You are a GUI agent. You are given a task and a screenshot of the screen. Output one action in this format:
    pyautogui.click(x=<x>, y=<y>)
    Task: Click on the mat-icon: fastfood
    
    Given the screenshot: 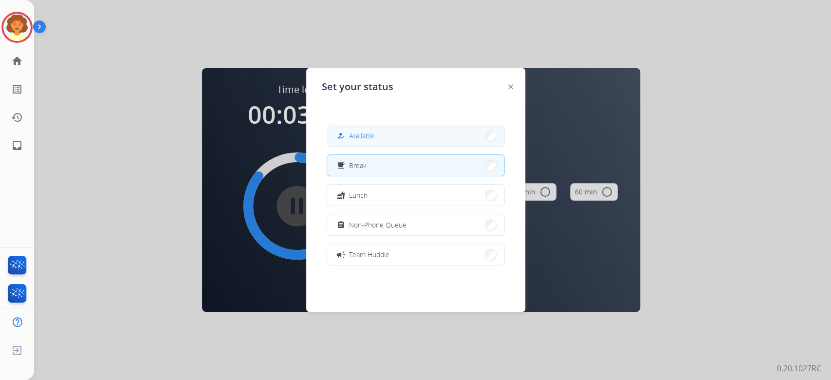 What is the action you would take?
    pyautogui.click(x=340, y=195)
    